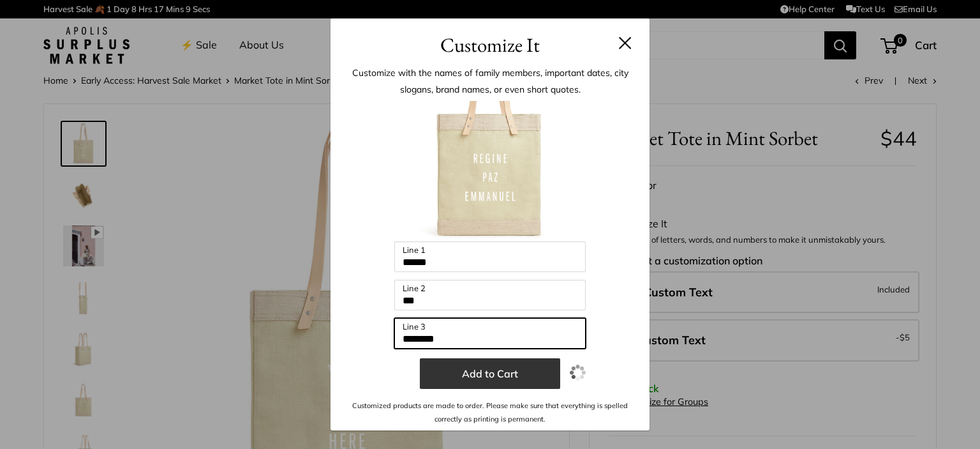  What do you see at coordinates (490, 45) in the screenshot?
I see `h3: Customize It` at bounding box center [490, 45].